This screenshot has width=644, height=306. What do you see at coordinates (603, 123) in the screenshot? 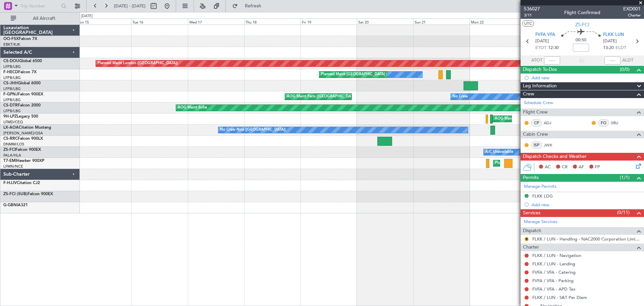
I see `div: FO` at bounding box center [603, 123].